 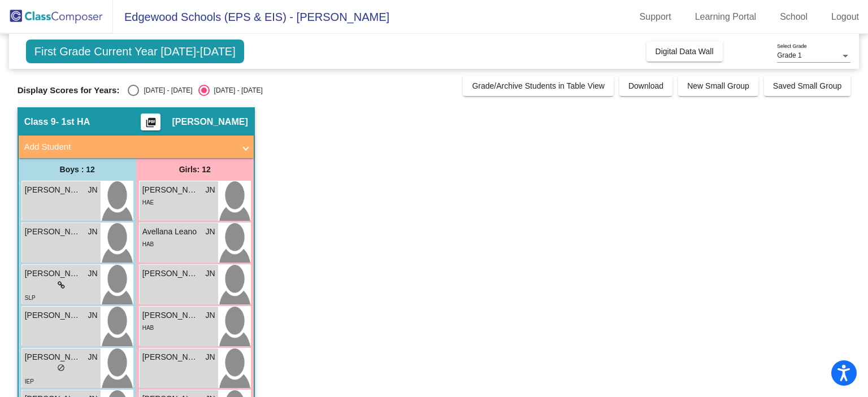 I want to click on div: Boys : 12, so click(x=78, y=169).